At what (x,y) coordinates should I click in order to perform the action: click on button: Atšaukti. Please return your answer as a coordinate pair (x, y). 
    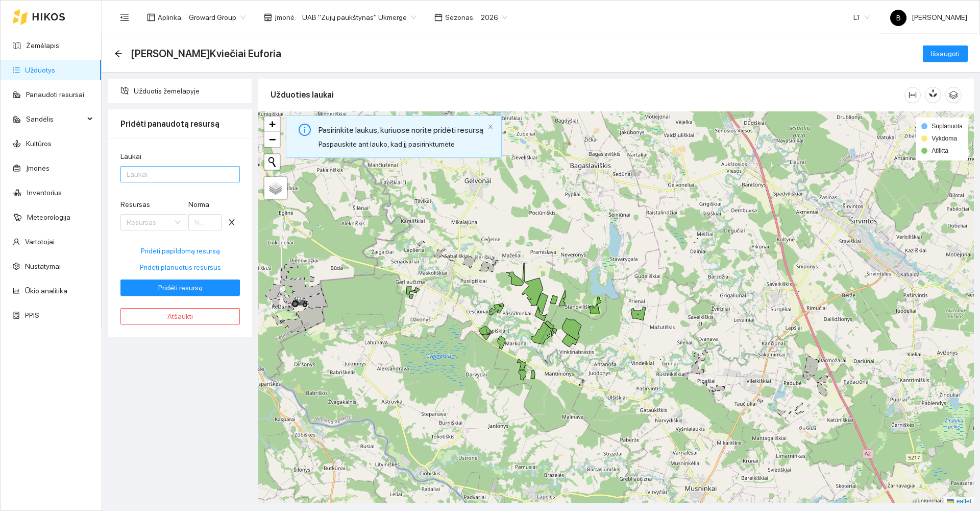
    Looking at the image, I should click on (180, 317).